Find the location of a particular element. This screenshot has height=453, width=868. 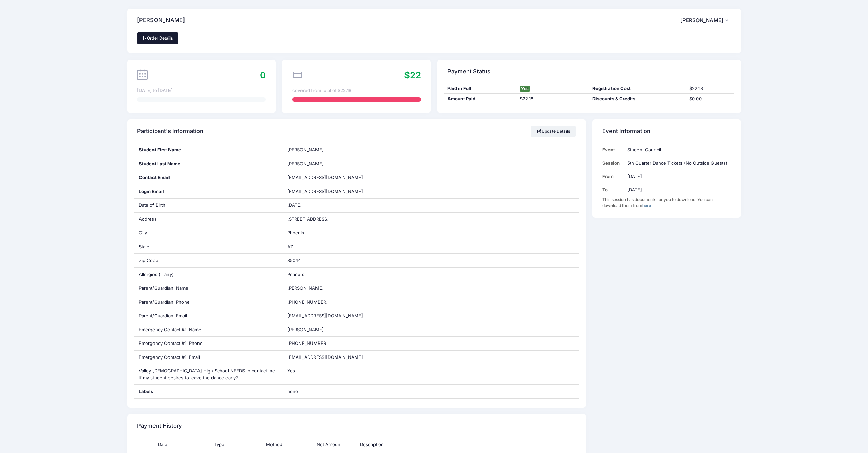

div: Emergency Contact #1: Email is located at coordinates (208, 357).